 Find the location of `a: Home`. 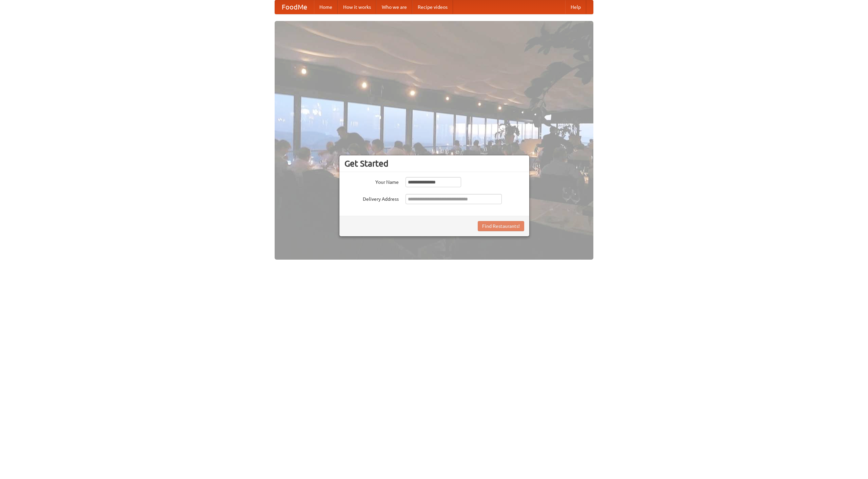

a: Home is located at coordinates (325, 7).